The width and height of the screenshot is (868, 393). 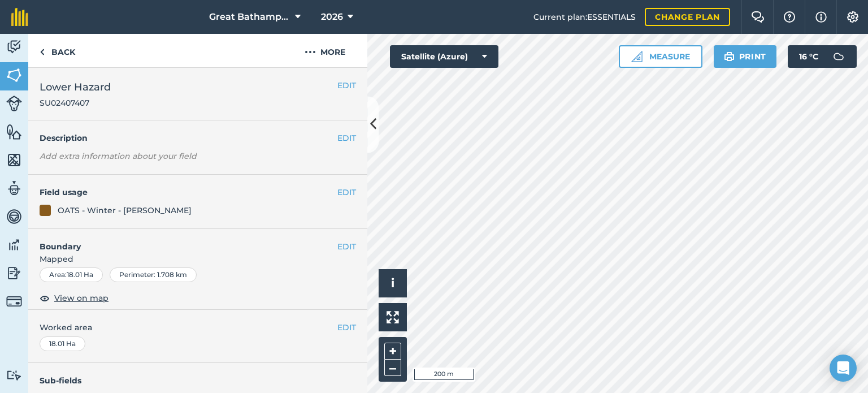 What do you see at coordinates (250, 17) in the screenshot?
I see `span: Great Bathampton` at bounding box center [250, 17].